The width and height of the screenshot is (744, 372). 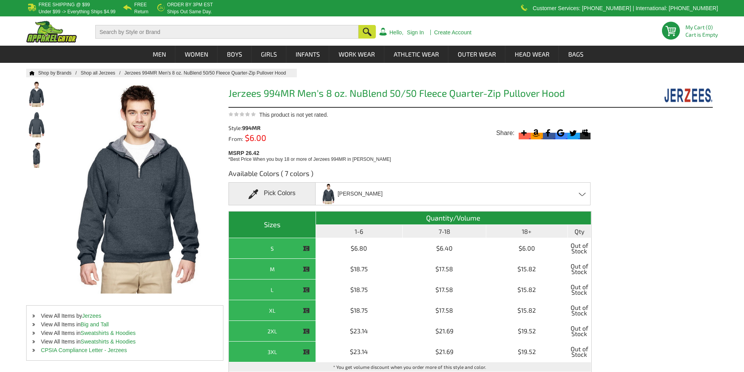 What do you see at coordinates (141, 12) in the screenshot?
I see `p: Return` at bounding box center [141, 12].